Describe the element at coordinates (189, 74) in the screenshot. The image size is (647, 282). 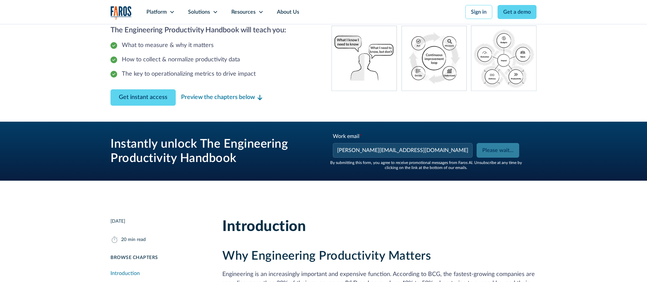
I see `div: The key to operationalizing metrics to drive impact` at that location.